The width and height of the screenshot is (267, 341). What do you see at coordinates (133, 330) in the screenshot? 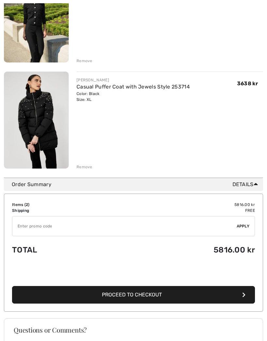
I see `h3: Questions or Comments?` at bounding box center [133, 330].